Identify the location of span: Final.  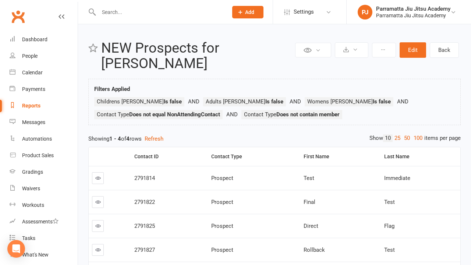
(309, 202).